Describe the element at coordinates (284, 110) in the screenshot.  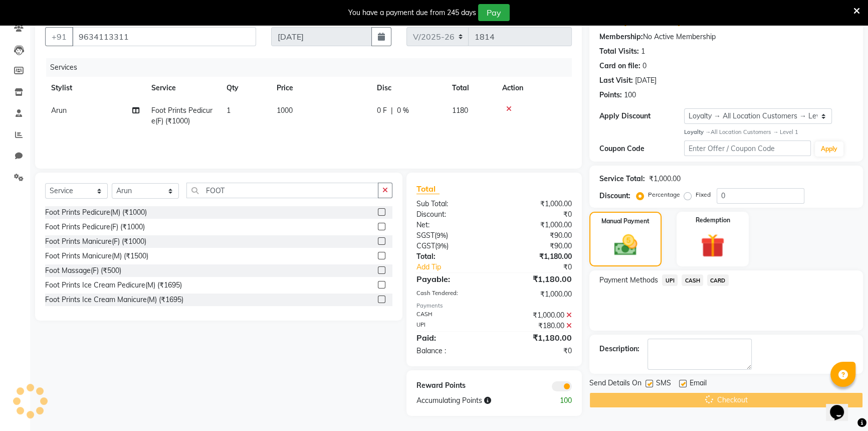
I see `span: 1000` at that location.